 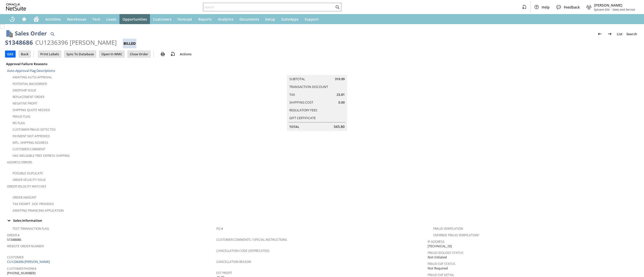 I want to click on span: Setup, so click(x=270, y=19).